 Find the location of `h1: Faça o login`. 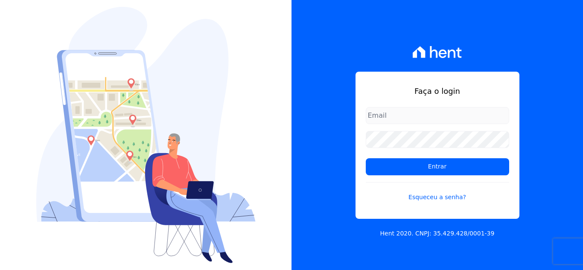

h1: Faça o login is located at coordinates (437, 91).